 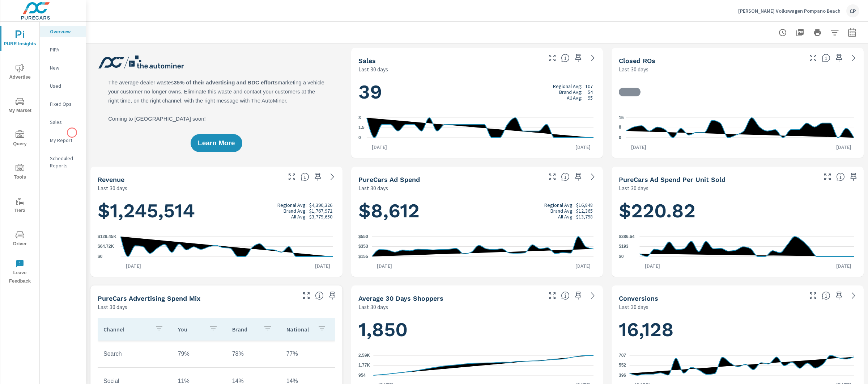 I want to click on h1: $8,612, so click(x=477, y=211).